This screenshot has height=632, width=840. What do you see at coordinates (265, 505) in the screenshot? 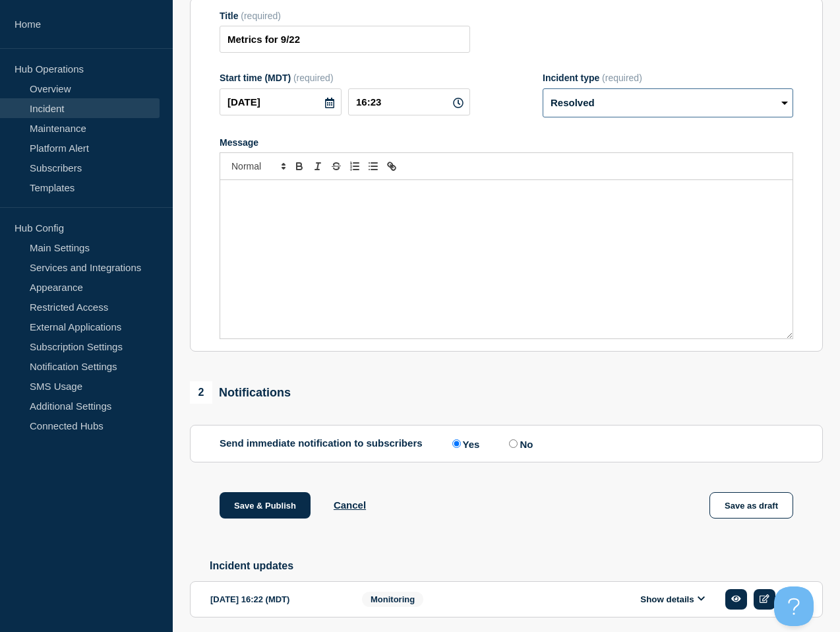
I see `button: Save & Publish` at bounding box center [265, 505].